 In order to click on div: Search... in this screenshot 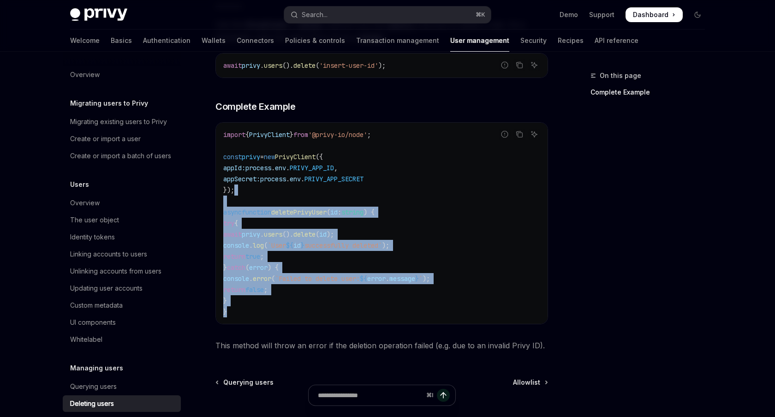, I will do `click(315, 15)`.